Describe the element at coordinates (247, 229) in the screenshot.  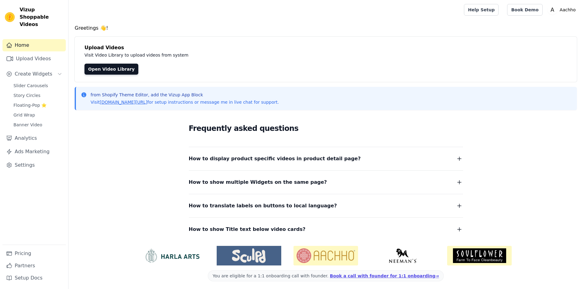
I see `span: How to show Title text below video cards?` at that location.